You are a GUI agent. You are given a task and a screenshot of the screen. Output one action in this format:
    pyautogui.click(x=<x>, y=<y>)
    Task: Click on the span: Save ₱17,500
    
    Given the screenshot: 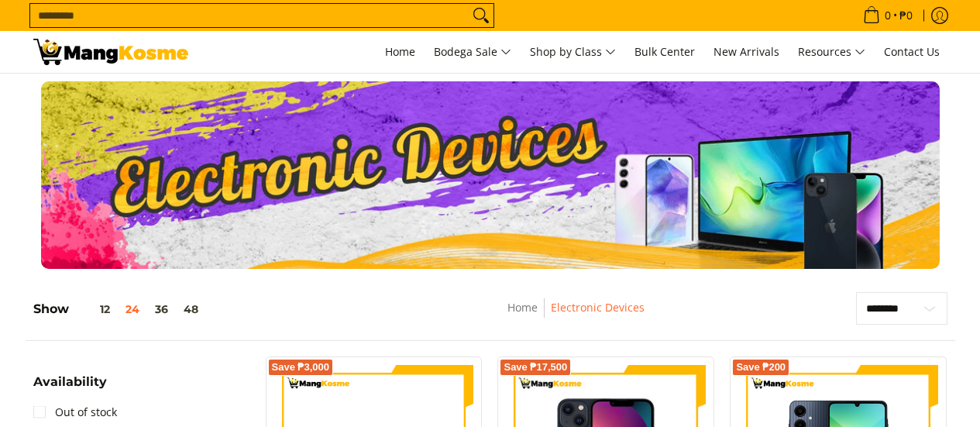 What is the action you would take?
    pyautogui.click(x=536, y=368)
    